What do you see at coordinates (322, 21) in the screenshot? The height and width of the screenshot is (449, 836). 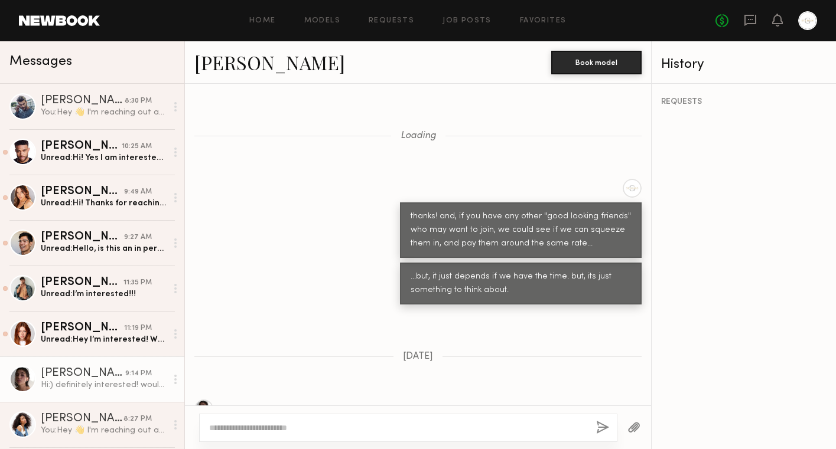 I see `a: Models` at bounding box center [322, 21].